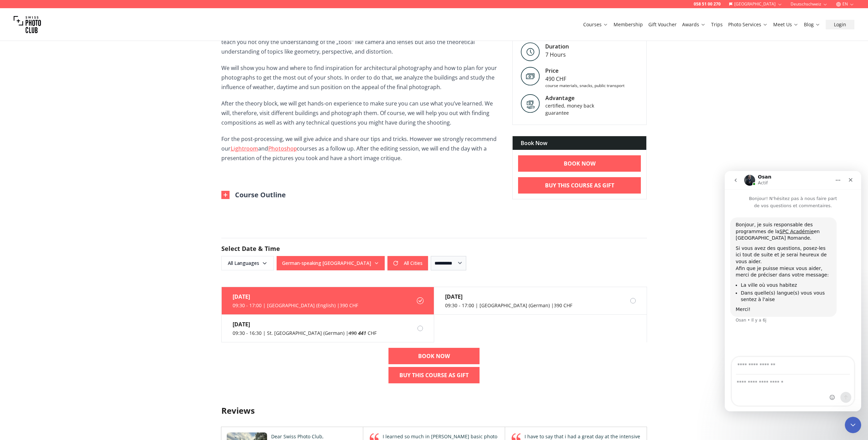 This screenshot has height=440, width=868. What do you see at coordinates (40, 6) in the screenshot?
I see `h1: Osan` at bounding box center [40, 6].